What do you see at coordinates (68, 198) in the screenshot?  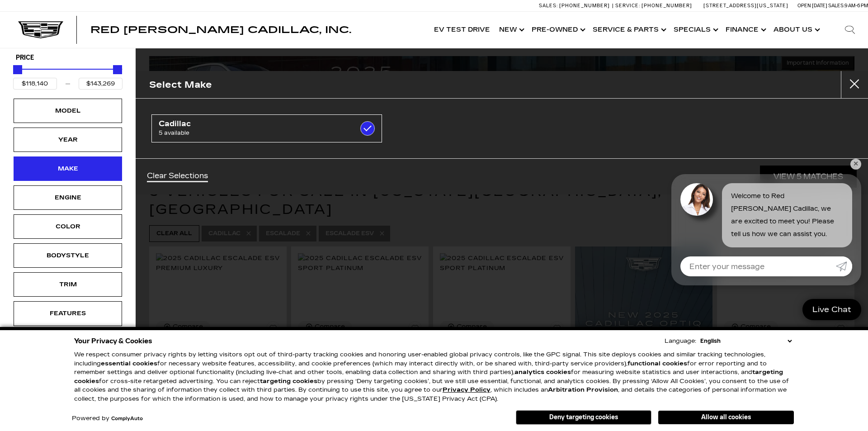 I see `div: EngineEngine` at bounding box center [68, 198].